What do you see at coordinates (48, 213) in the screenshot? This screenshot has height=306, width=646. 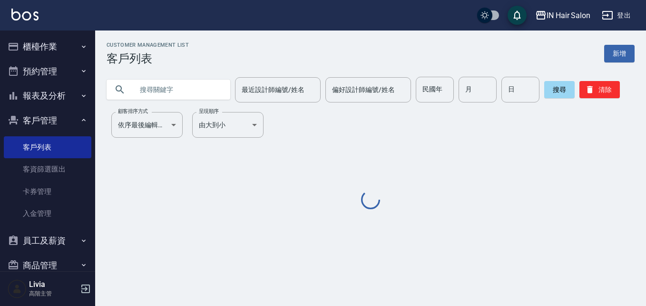 I see `a: 入金管理` at bounding box center [48, 213].